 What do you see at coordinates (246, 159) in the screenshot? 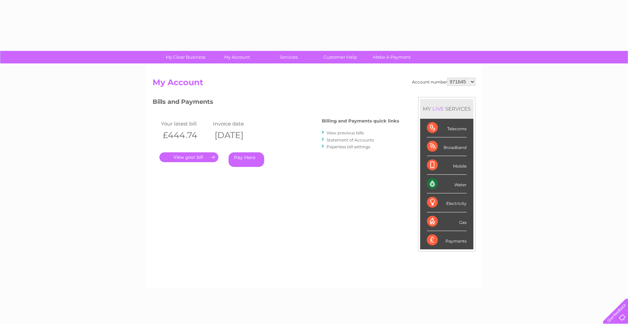
I see `a: Pay Here` at bounding box center [246, 159].